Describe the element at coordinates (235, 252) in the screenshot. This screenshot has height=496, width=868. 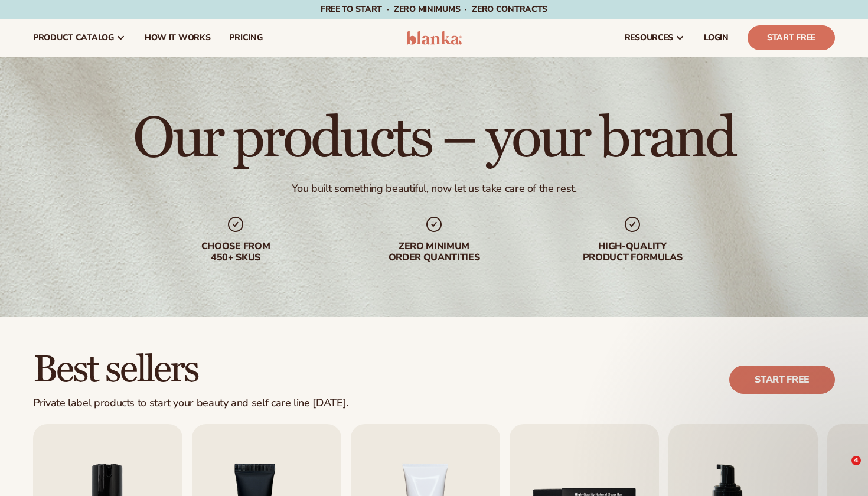
I see `div: Choose from 450+ Skus` at that location.